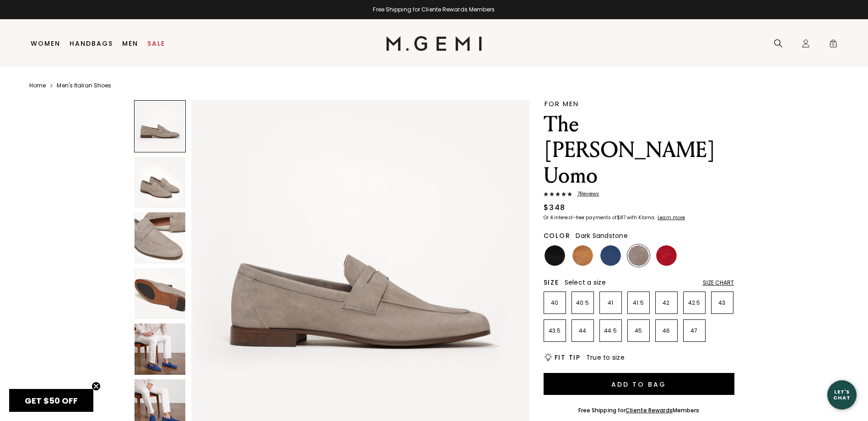  Describe the element at coordinates (611, 255) in the screenshot. I see `img: Navy` at that location.